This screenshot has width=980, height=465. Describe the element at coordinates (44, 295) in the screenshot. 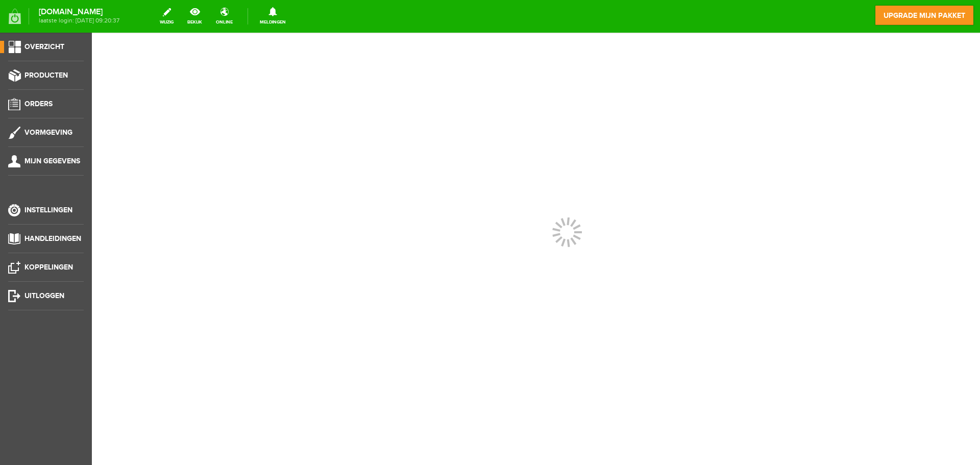

I see `span: Uitloggen` at that location.